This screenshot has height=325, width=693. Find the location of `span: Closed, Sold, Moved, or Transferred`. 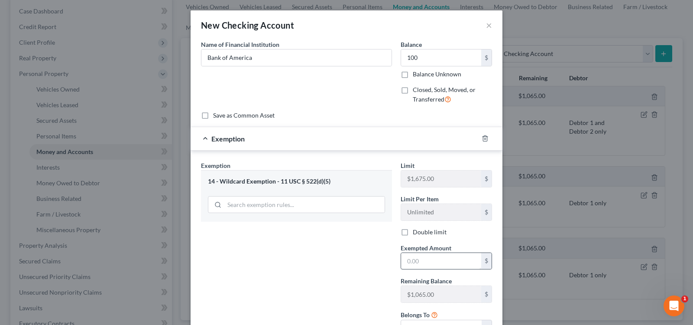

span: Closed, Sold, Moved, or Transferred is located at coordinates (444, 94).